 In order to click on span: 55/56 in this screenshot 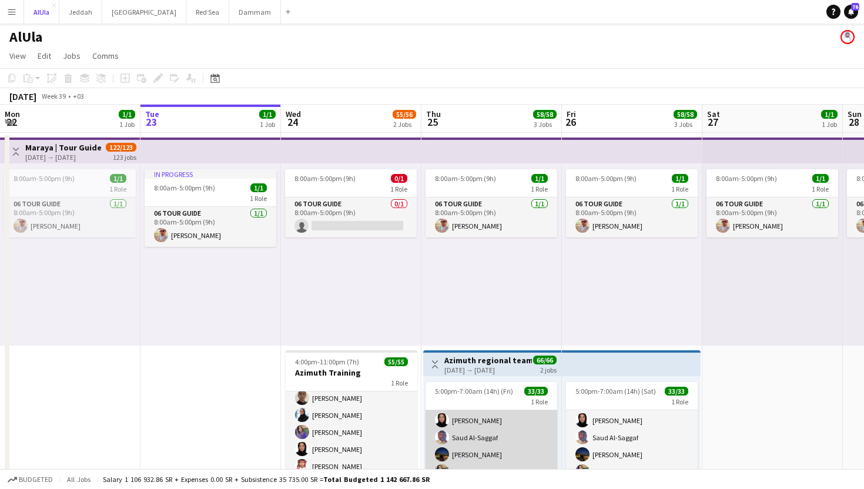, I will do `click(404, 114)`.